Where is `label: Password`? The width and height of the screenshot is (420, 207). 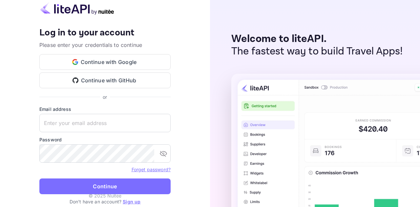 label: Password is located at coordinates (105, 139).